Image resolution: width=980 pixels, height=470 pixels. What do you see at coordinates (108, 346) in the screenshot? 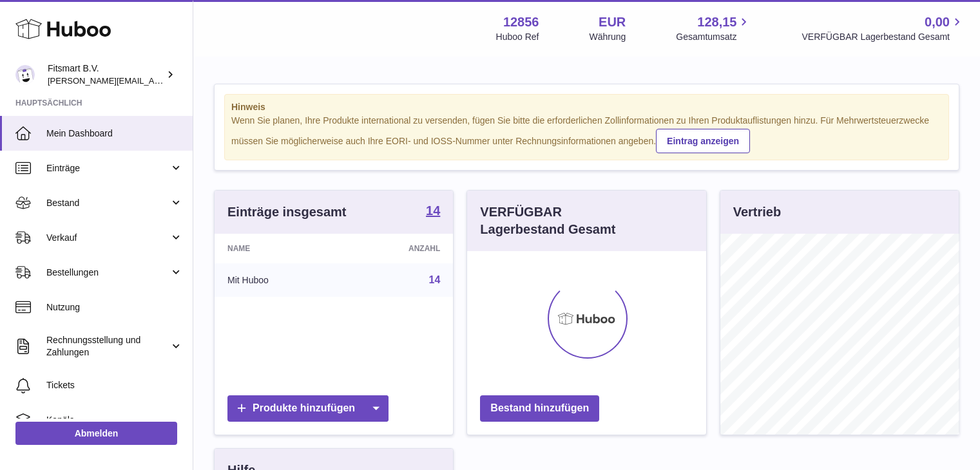
I see `span: Rechnungsstellung und Zahlungen` at bounding box center [108, 346].